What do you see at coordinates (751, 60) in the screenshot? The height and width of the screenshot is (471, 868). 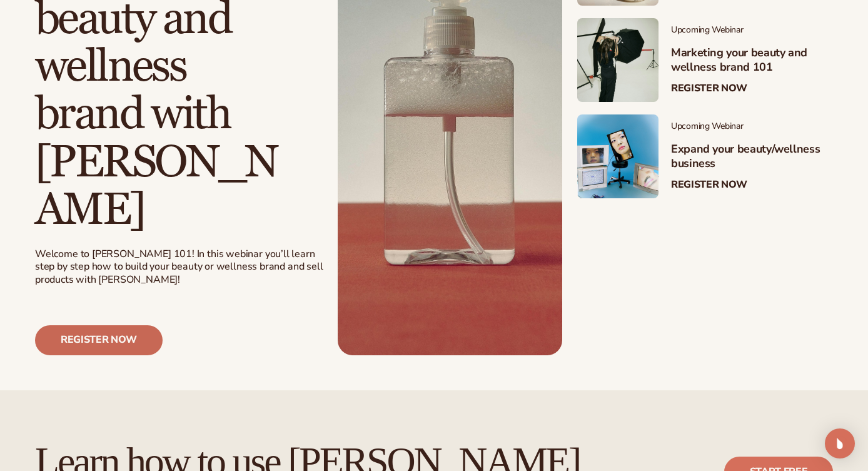 I see `h3: Marketing your beauty and wellness brand 101` at bounding box center [751, 60].